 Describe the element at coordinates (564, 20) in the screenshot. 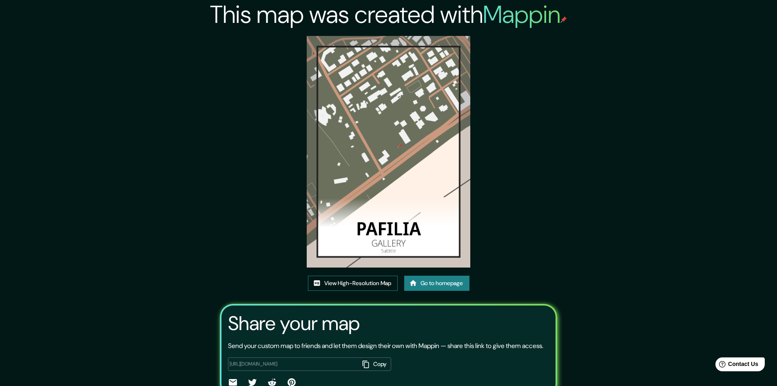

I see `img: mappin-pin` at that location.